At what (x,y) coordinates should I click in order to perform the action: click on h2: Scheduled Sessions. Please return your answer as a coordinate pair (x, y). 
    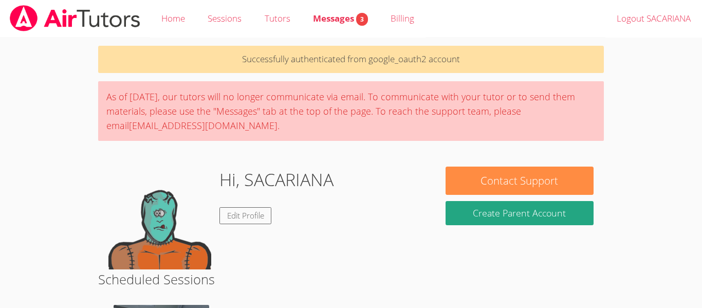
    Looking at the image, I should click on (351, 279).